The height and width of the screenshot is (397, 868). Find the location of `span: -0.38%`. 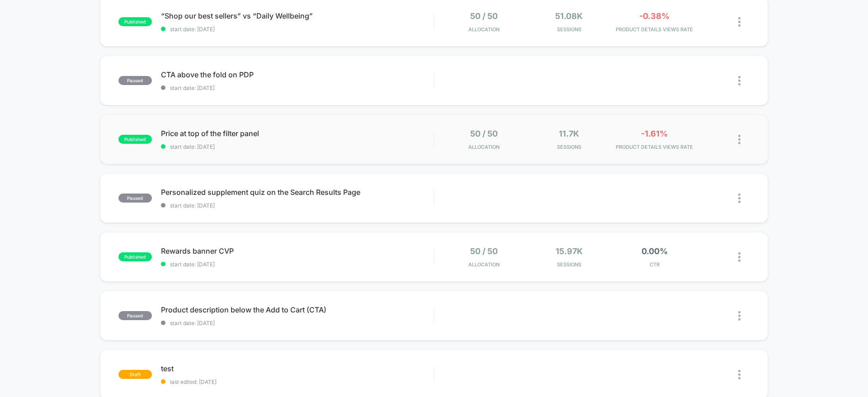

span: -0.38% is located at coordinates (655, 16).